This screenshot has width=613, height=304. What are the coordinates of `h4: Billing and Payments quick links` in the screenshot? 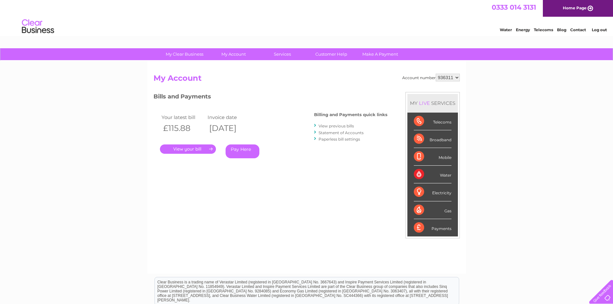 It's located at (351, 115).